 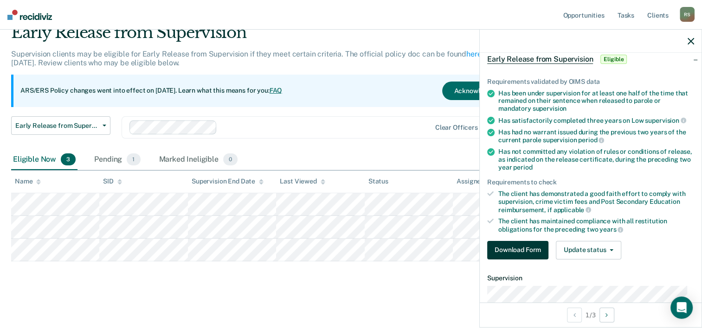 What do you see at coordinates (590, 315) in the screenshot?
I see `div: 1 / 3` at bounding box center [590, 315].